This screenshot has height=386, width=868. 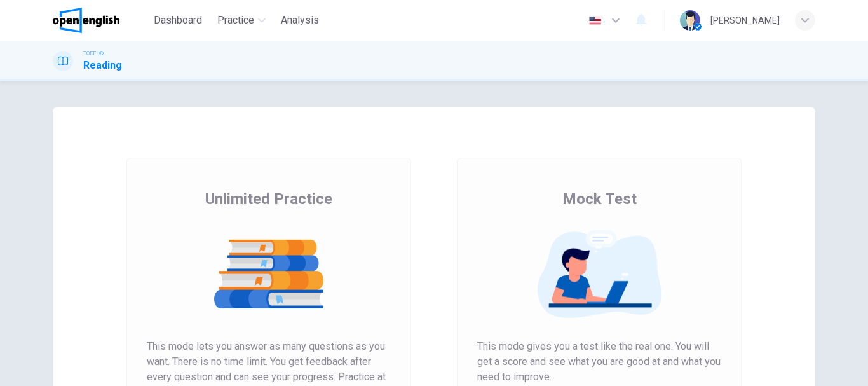 What do you see at coordinates (93, 53) in the screenshot?
I see `span: TOEFL®` at bounding box center [93, 53].